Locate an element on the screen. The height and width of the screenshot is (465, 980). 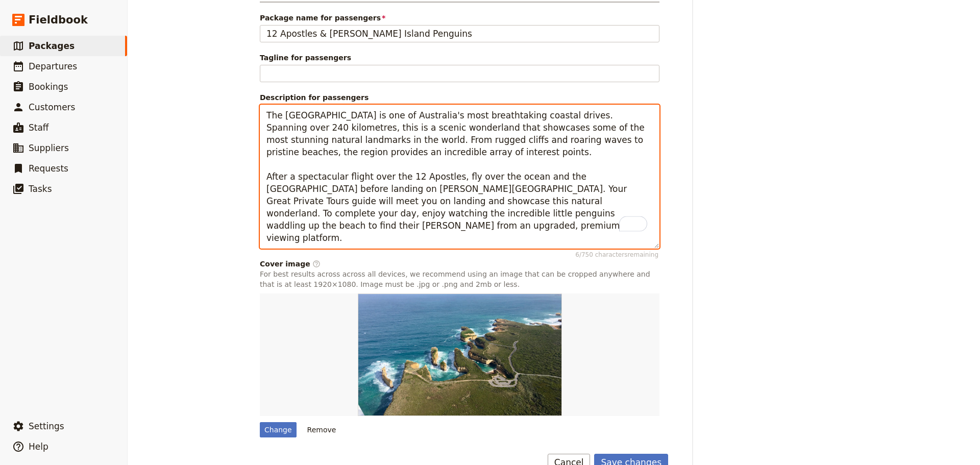
p: For best results across across all devices, we recommend using an image that can be cropped anywh... is located at coordinates (460, 279).